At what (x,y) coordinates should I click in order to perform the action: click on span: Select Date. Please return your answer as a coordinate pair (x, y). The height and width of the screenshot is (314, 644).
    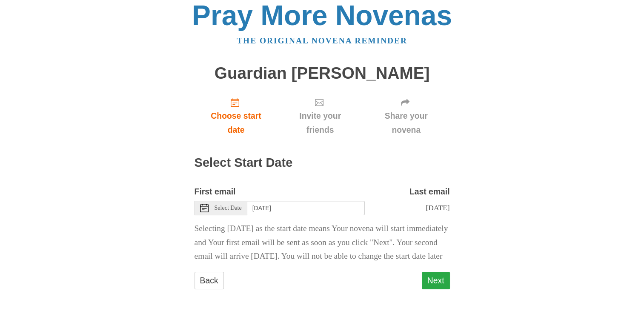
    Looking at the image, I should click on (228, 208).